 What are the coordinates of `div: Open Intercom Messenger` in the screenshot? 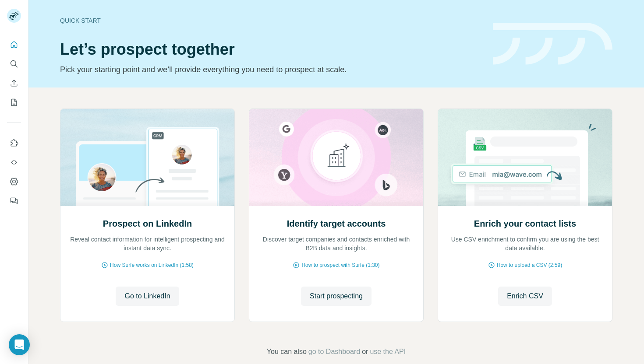 It's located at (19, 345).